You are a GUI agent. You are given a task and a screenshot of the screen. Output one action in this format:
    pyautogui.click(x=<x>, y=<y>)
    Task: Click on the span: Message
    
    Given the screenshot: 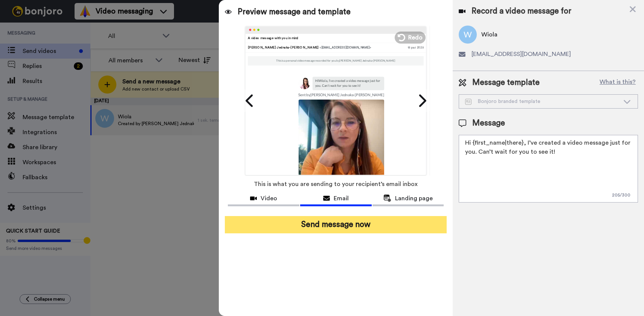 What is the action you would take?
    pyautogui.click(x=488, y=123)
    